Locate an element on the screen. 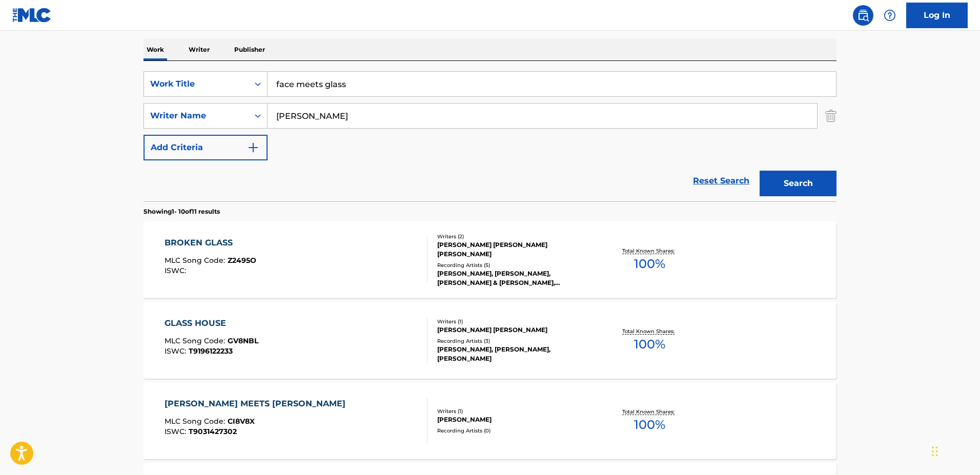 This screenshot has width=980, height=475. div: Recording Artists ( 5 ) is located at coordinates (514, 265).